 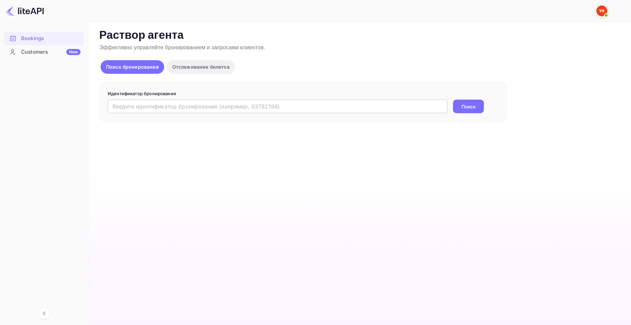 I want to click on img: Логотип LiteAPI, so click(x=24, y=11).